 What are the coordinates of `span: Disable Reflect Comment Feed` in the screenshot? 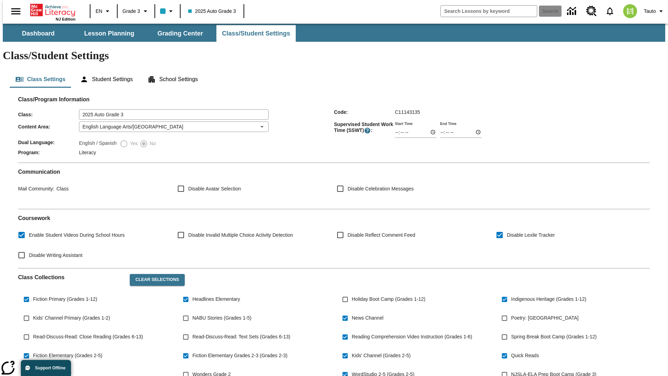 It's located at (381, 235).